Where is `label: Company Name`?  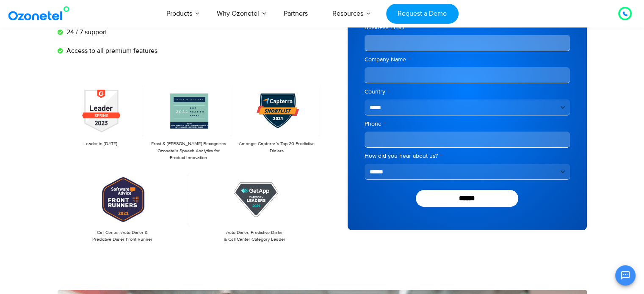
label: Company Name is located at coordinates (467, 59).